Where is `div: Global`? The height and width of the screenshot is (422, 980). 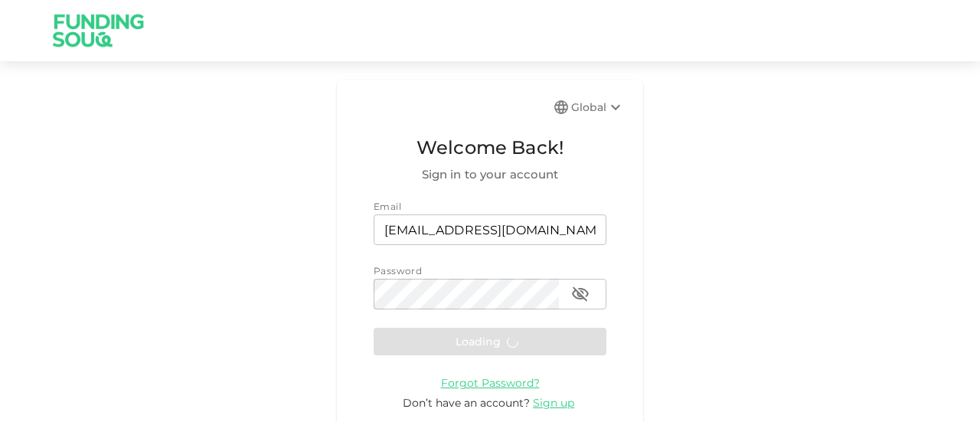
div: Global is located at coordinates (597, 107).